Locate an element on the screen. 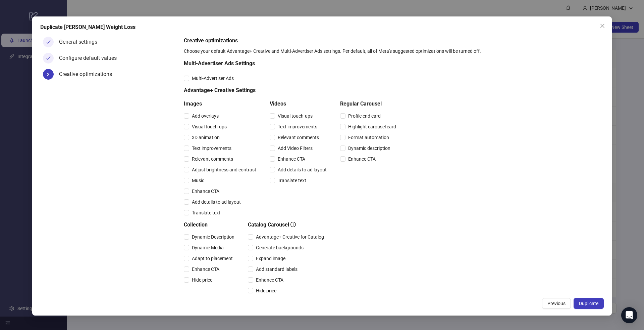 Image resolution: width=644 pixels, height=330 pixels. h5: Videos is located at coordinates (299, 103).